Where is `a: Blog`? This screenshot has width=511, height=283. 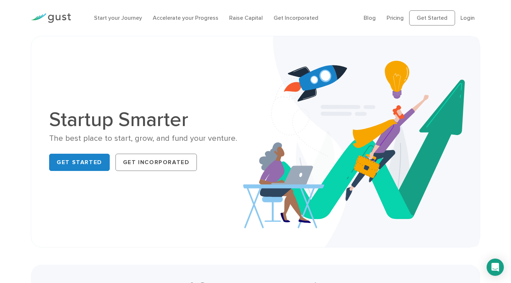
a: Blog is located at coordinates (370, 18).